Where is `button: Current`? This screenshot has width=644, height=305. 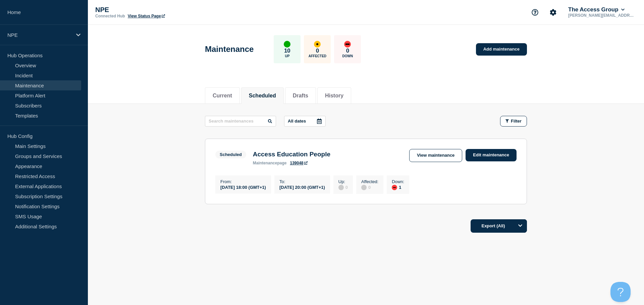
button: Current is located at coordinates (222, 96).